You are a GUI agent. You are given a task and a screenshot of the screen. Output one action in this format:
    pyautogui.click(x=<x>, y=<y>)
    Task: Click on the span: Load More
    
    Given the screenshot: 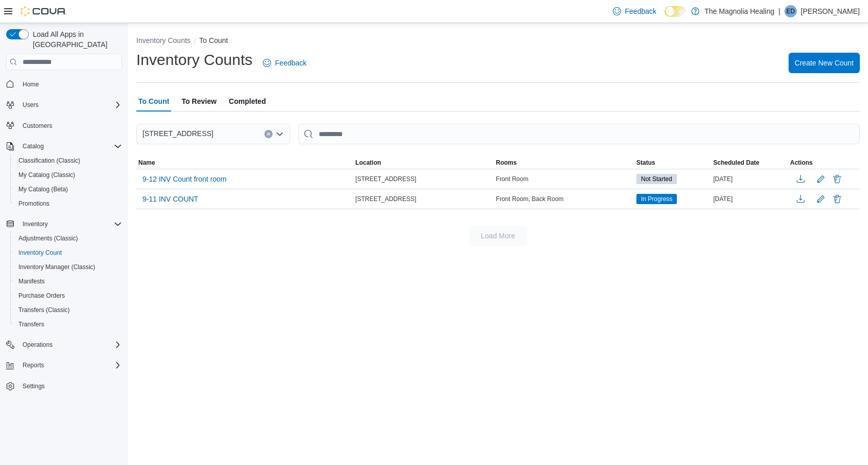 What is the action you would take?
    pyautogui.click(x=498, y=236)
    